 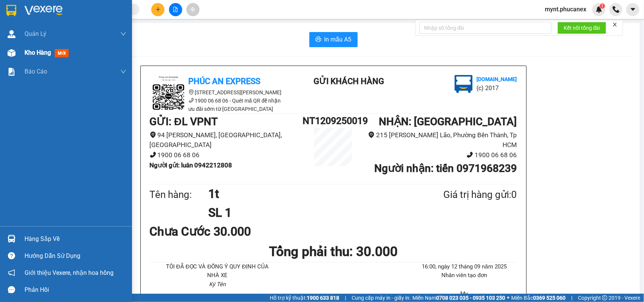 I want to click on div: Giá trị hàng gửi: 0, so click(x=462, y=194).